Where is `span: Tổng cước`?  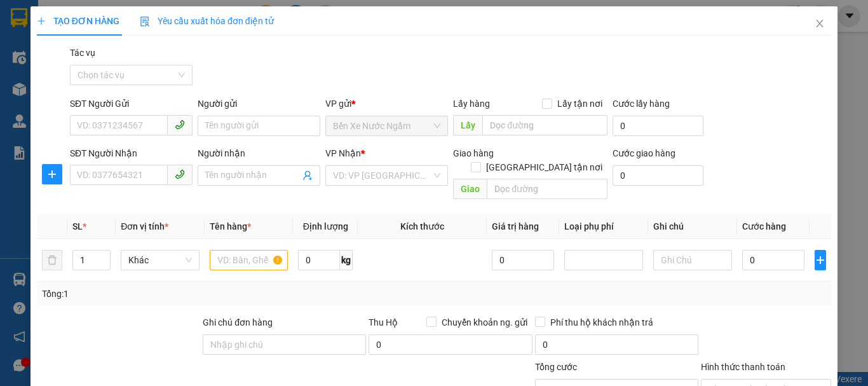
span: Tổng cước is located at coordinates (556, 367).